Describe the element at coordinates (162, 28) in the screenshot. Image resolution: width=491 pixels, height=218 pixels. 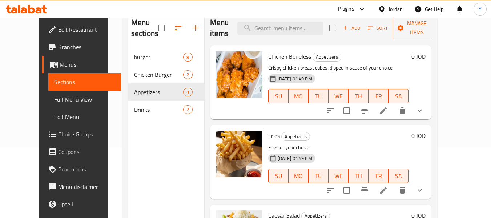
I see `span: Select all sections` at that location.